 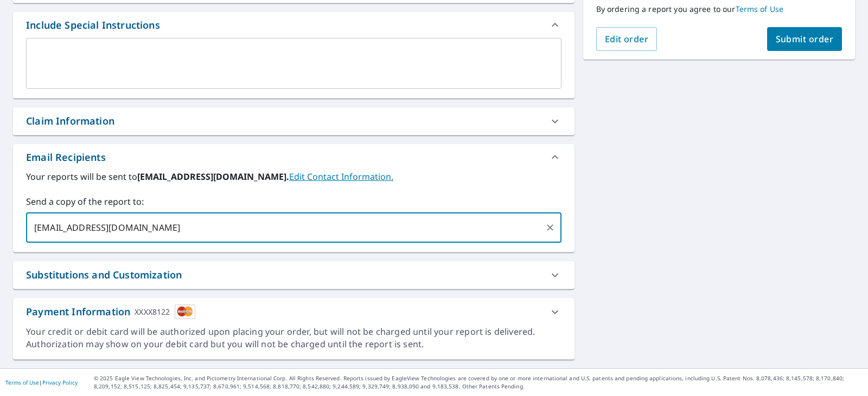 I want to click on a: EditContactInfo, so click(x=341, y=177).